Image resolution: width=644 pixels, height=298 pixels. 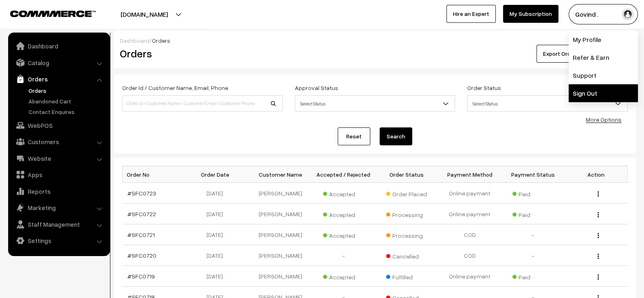 What do you see at coordinates (396, 136) in the screenshot?
I see `button: Search` at bounding box center [396, 136].